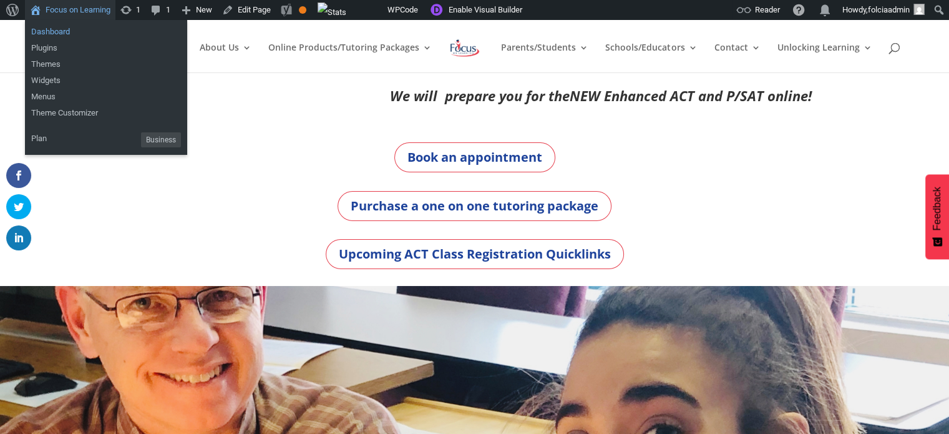 The image size is (949, 434). What do you see at coordinates (824, 57) in the screenshot?
I see `a: Unlocking Learning` at bounding box center [824, 57].